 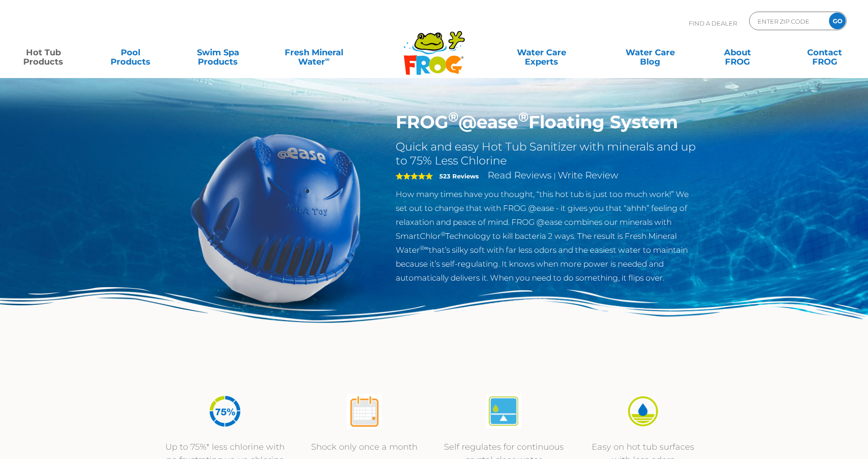 I want to click on a: PoolProducts, so click(x=131, y=53).